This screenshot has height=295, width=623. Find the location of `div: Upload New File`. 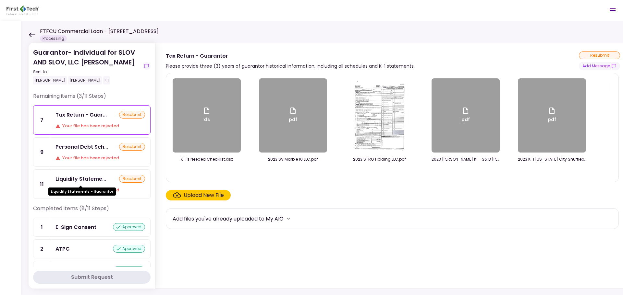

div: Upload New File is located at coordinates (204, 196).